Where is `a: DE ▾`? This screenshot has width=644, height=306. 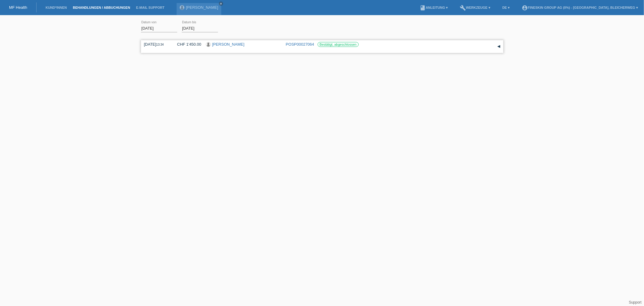 a: DE ▾ is located at coordinates (506, 8).